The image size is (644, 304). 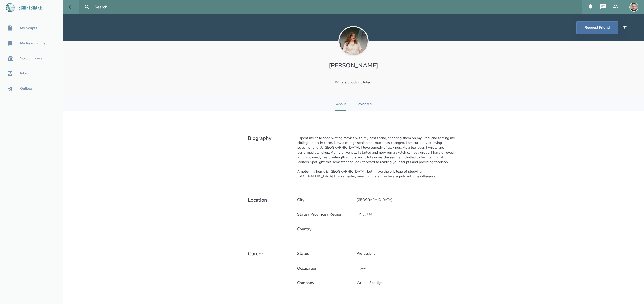 I want to click on div: Script Library, so click(x=31, y=59).